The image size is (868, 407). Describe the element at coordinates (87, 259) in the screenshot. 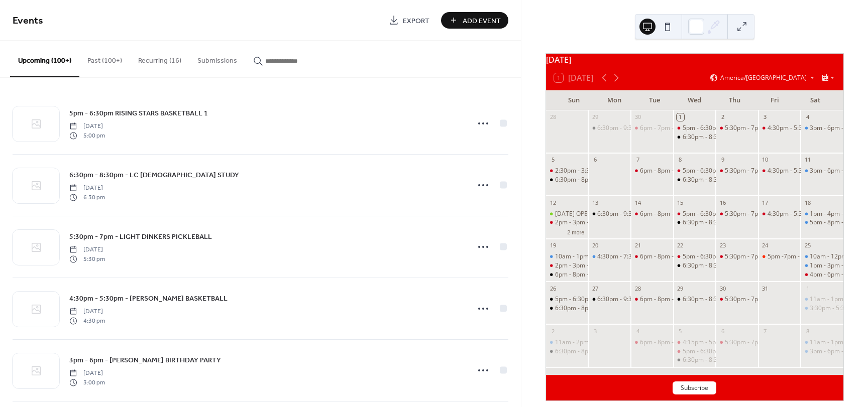

I see `span: 5:30 pm` at that location.